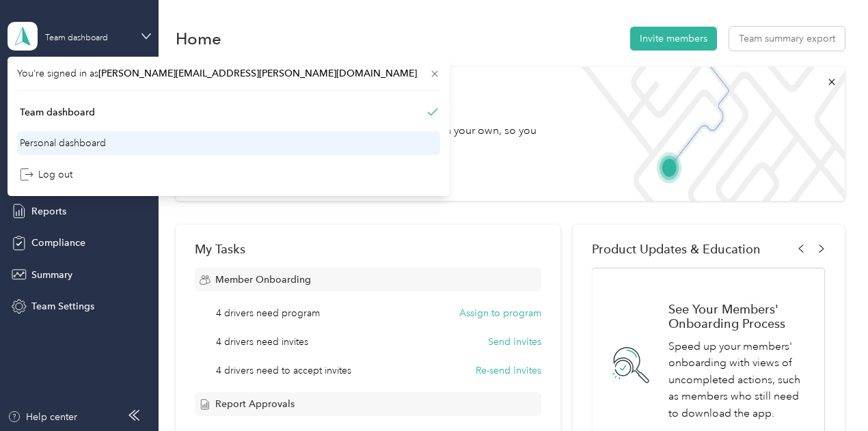 The image size is (868, 431). Describe the element at coordinates (284, 370) in the screenshot. I see `span: 4 drivers need to accept invites` at that location.